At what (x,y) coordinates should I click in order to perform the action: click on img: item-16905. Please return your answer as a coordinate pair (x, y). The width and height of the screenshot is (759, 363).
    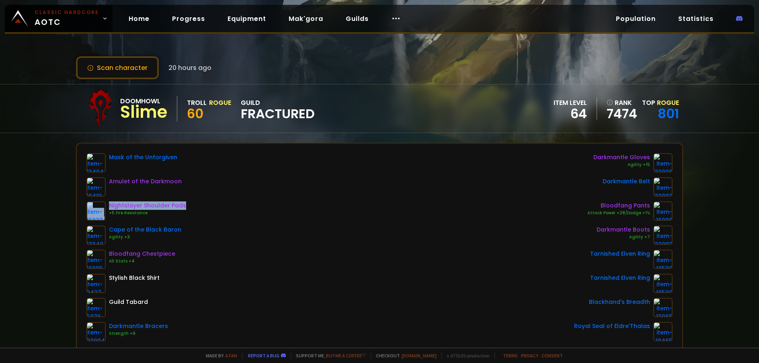
    Looking at the image, I should click on (96, 259).